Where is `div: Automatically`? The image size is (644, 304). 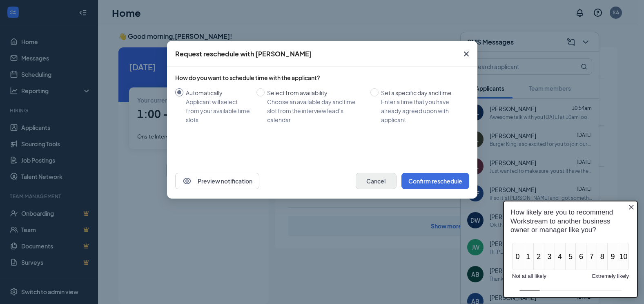
div: Automatically is located at coordinates (218, 93).